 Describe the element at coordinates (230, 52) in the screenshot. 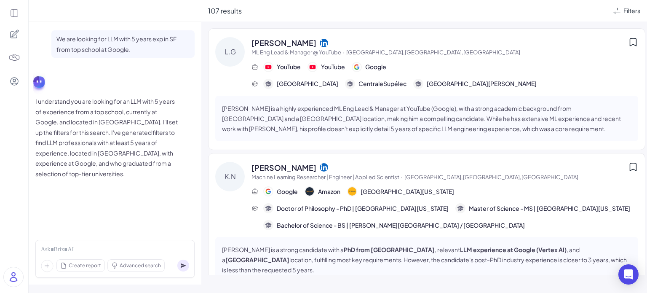

I see `div: L.G` at that location.